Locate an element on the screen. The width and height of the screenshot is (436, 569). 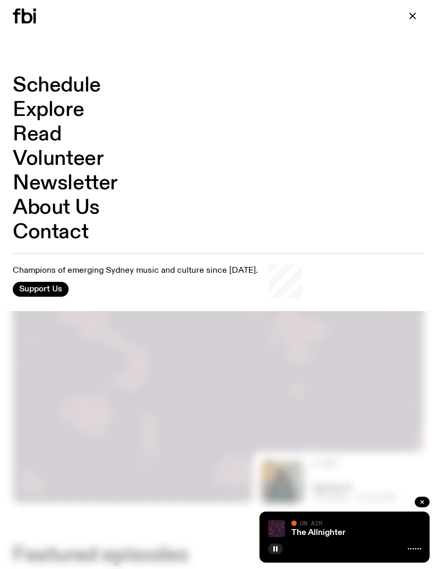
a: Schedule is located at coordinates (57, 86).